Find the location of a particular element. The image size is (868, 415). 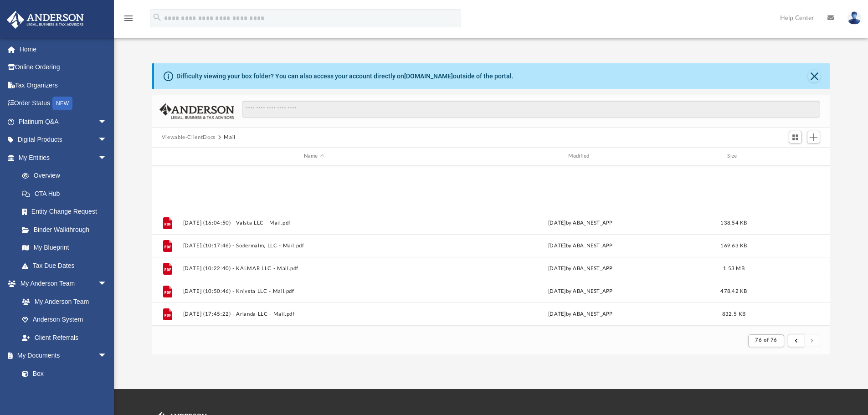

a: Overview is located at coordinates (66, 176).